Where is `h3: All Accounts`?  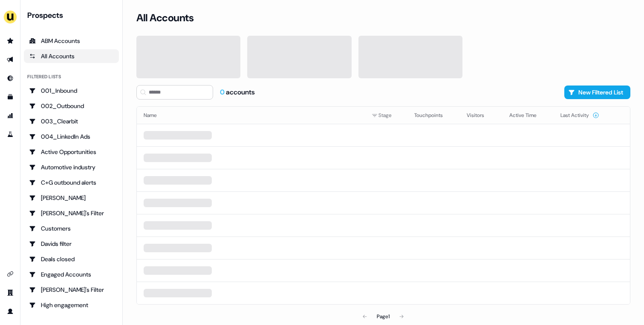 h3: All Accounts is located at coordinates (165, 18).